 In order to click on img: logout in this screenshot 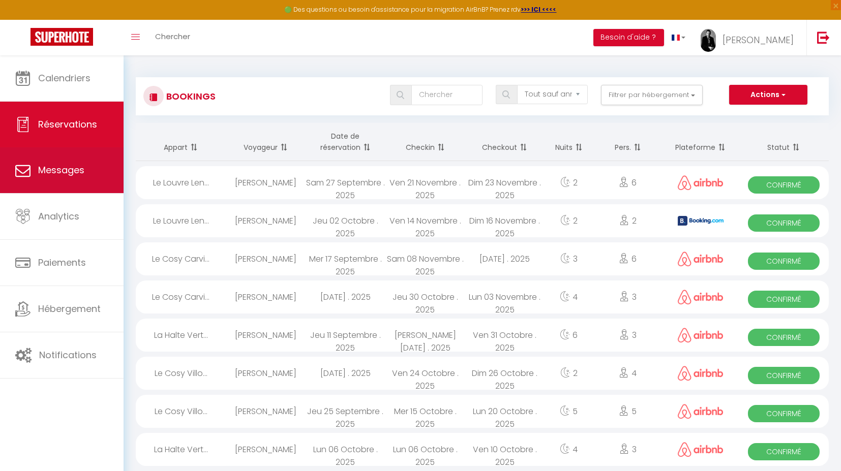, I will do `click(823, 37)`.